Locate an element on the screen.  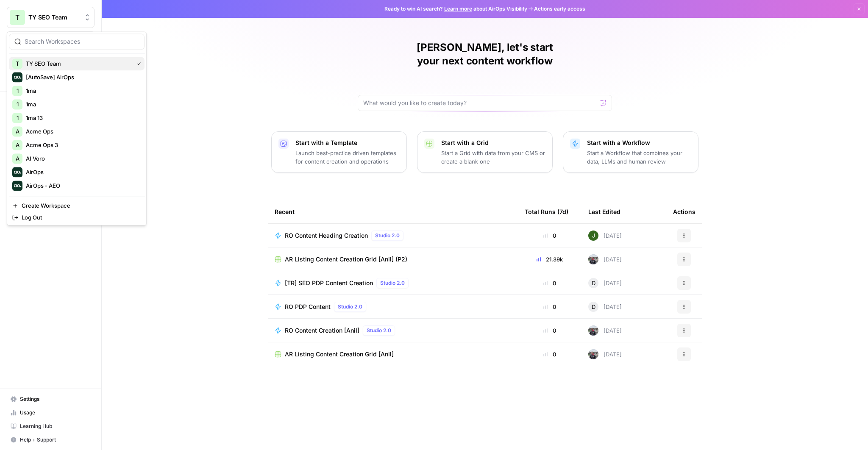
div: Last Edited is located at coordinates (604, 211).